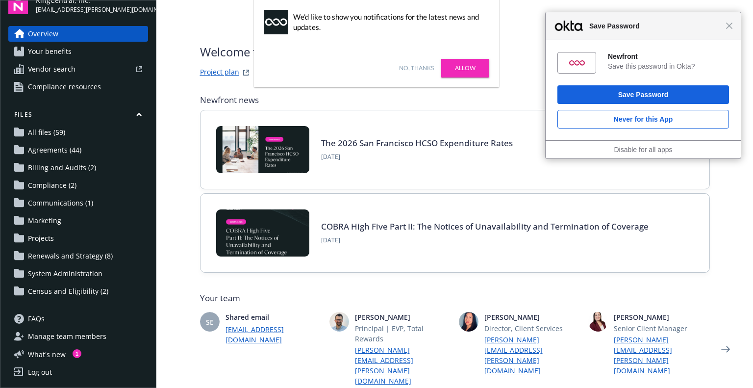  I want to click on span: Renewals and Strategy (8), so click(70, 256).